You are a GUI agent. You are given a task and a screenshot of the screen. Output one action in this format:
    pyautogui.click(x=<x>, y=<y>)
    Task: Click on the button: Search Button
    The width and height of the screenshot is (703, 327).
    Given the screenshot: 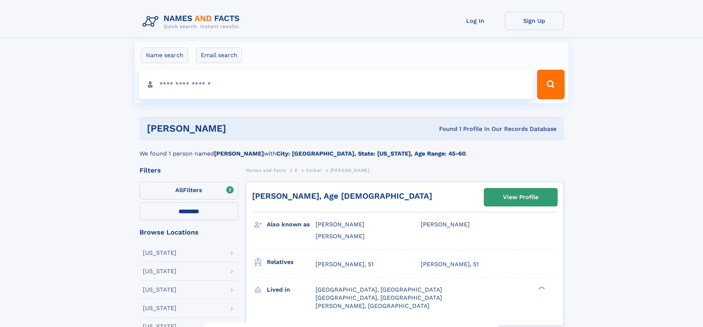 What is the action you would take?
    pyautogui.click(x=550, y=84)
    